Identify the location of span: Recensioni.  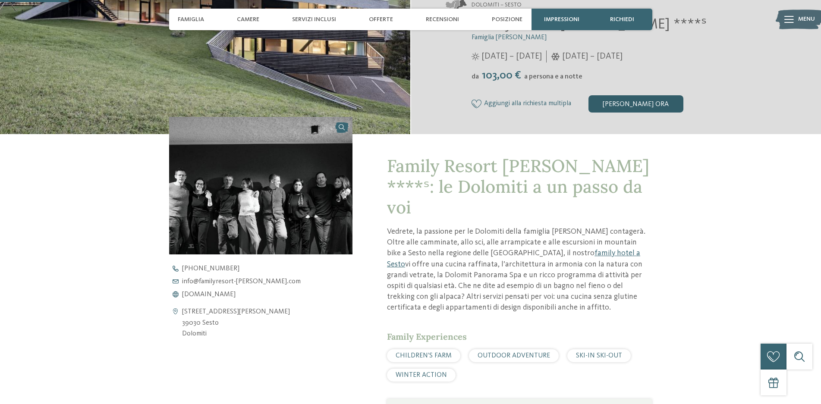
(442, 19).